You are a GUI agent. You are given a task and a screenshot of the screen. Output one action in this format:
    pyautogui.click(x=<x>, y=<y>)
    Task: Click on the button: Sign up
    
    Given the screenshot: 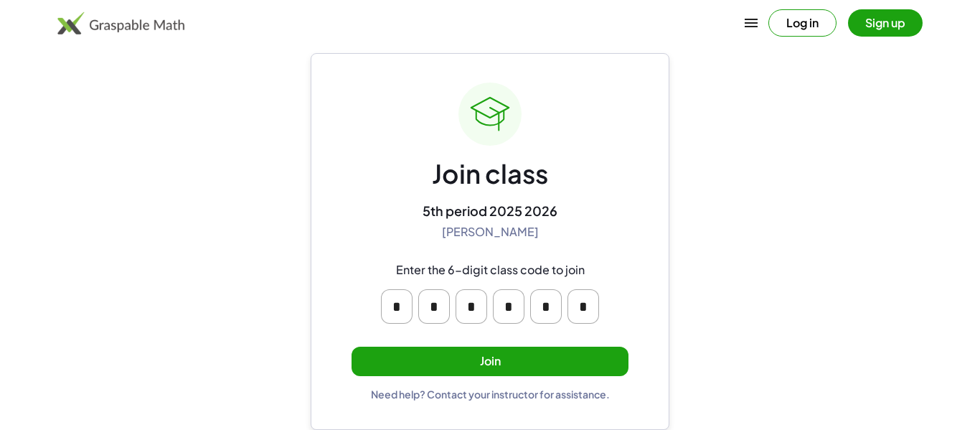 What is the action you would take?
    pyautogui.click(x=886, y=23)
    